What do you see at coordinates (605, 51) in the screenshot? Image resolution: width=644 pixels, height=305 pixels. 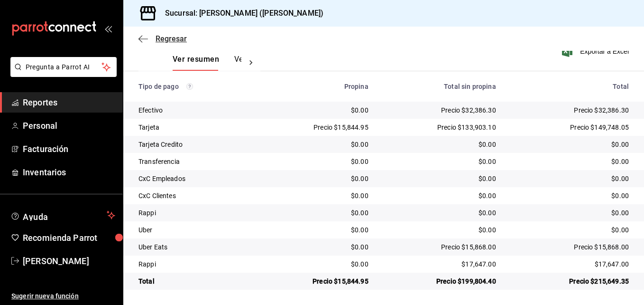 I see `font: Exportar a Excel` at bounding box center [605, 51].